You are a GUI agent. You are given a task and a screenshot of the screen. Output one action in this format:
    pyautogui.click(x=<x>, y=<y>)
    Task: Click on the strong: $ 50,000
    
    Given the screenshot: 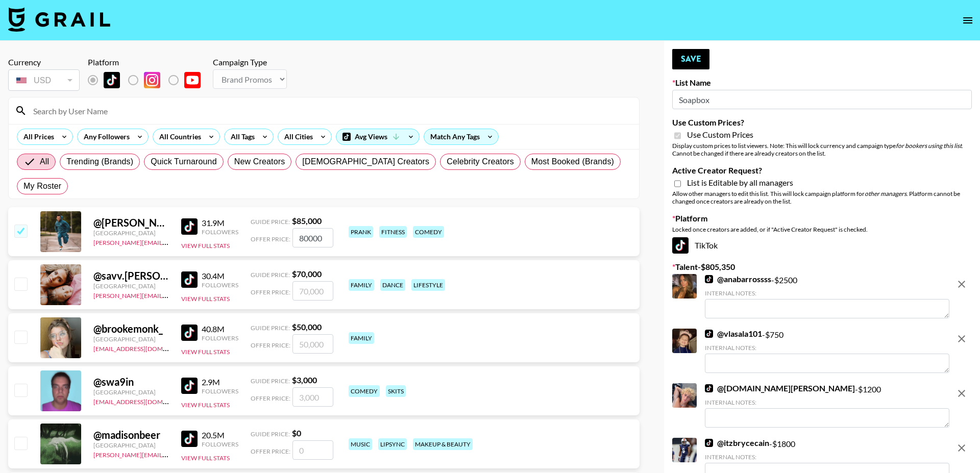 What is the action you would take?
    pyautogui.click(x=307, y=327)
    